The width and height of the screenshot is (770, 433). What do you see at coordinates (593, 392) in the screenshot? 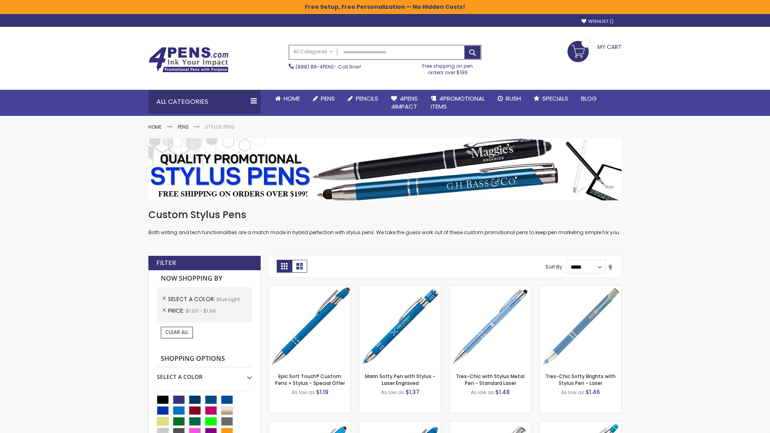
I see `span: $1.46` at bounding box center [593, 392].